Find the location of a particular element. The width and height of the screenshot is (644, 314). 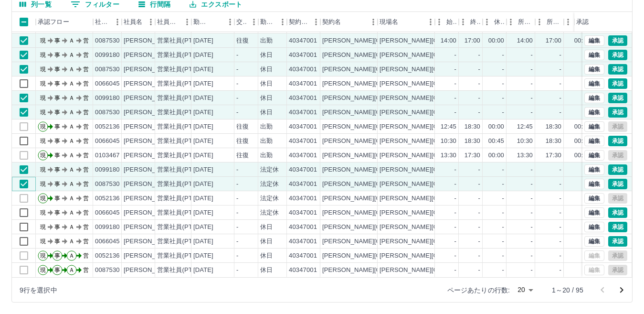

button: 承認 is located at coordinates (618, 227).